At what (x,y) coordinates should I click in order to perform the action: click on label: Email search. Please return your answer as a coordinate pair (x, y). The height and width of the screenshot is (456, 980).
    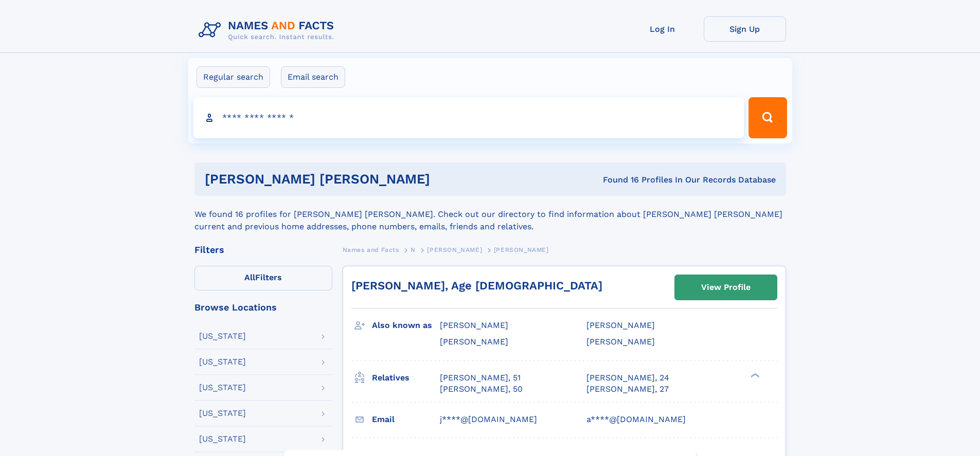
    Looking at the image, I should click on (313, 77).